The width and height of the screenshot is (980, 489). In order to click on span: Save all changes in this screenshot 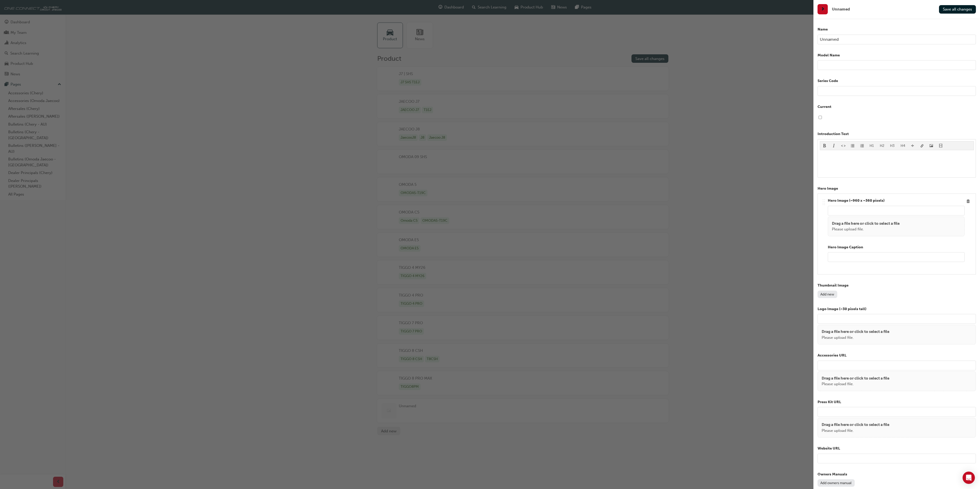, I will do `click(957, 10)`.